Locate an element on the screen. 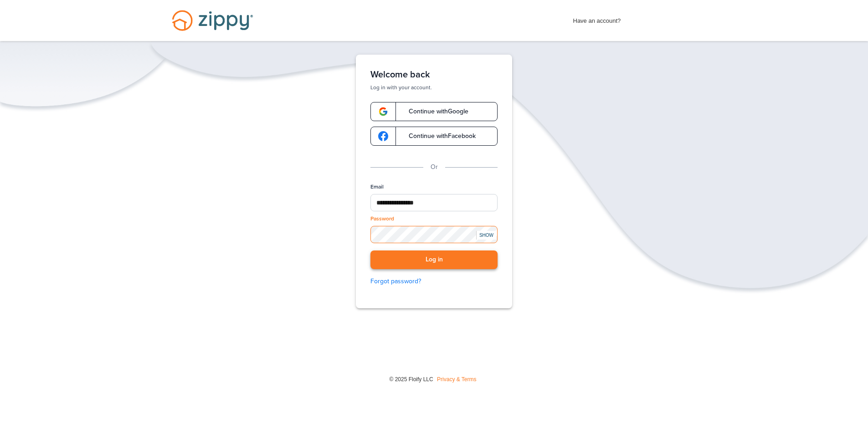 This screenshot has width=868, height=434. input: Password is located at coordinates (434, 235).